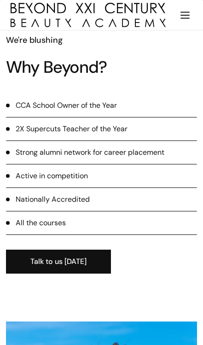  I want to click on a: home, so click(86, 15).